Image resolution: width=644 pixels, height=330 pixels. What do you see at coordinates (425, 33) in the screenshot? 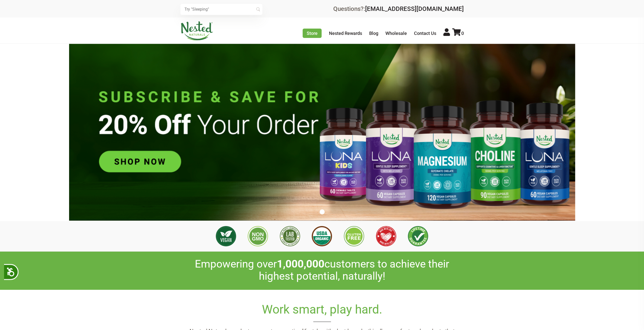
I see `a: Contact Us` at bounding box center [425, 33].